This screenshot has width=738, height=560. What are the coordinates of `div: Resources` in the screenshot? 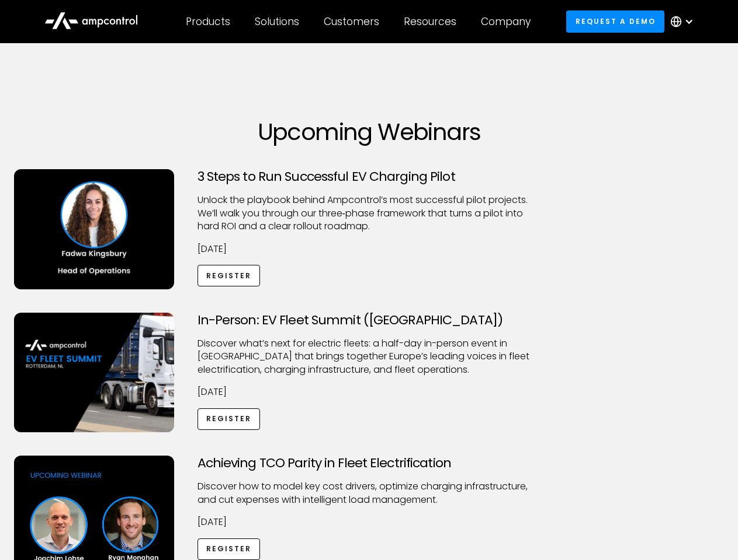 It's located at (430, 21).